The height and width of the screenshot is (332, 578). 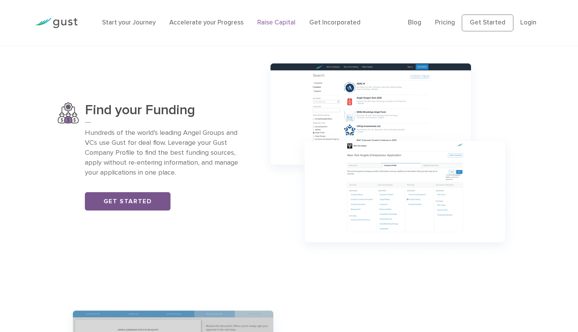 I want to click on a: Pricing, so click(x=445, y=23).